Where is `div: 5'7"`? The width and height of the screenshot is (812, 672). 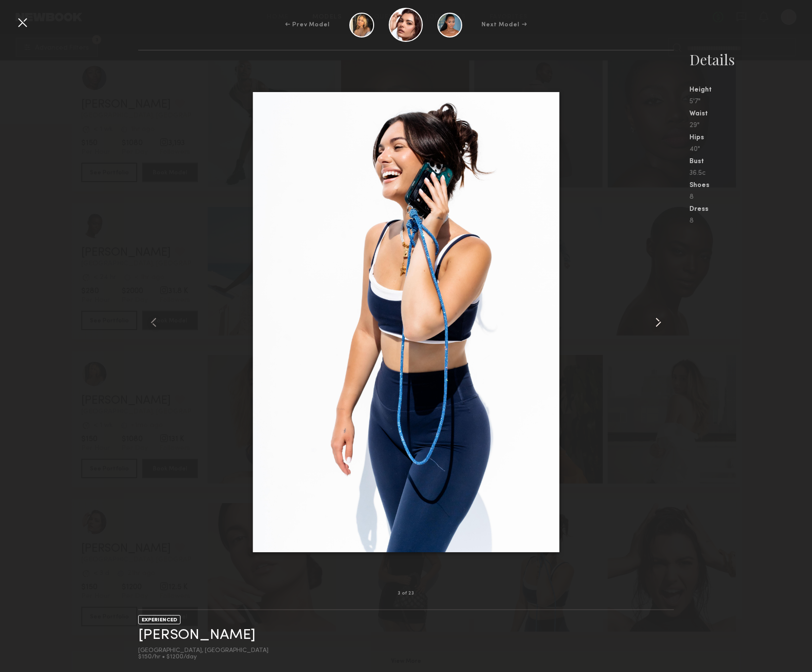
div: 5'7" is located at coordinates (751, 102).